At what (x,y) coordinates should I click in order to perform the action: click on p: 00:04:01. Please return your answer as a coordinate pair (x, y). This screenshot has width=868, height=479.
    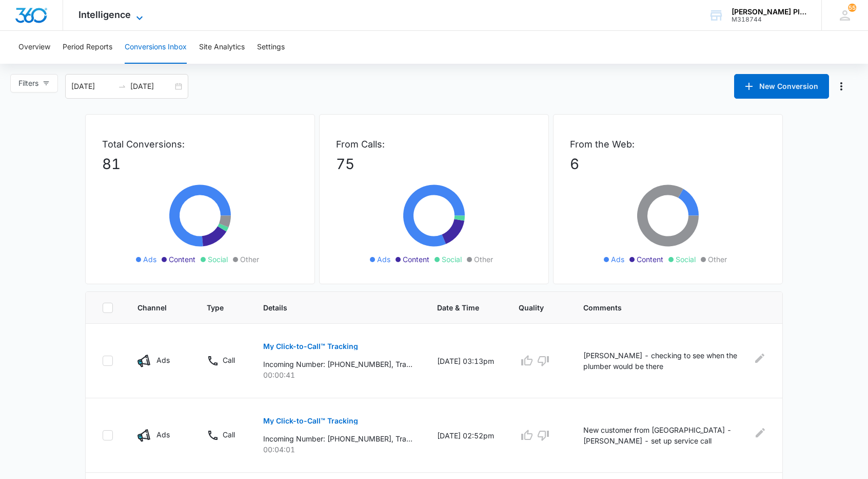
    Looking at the image, I should click on (337, 449).